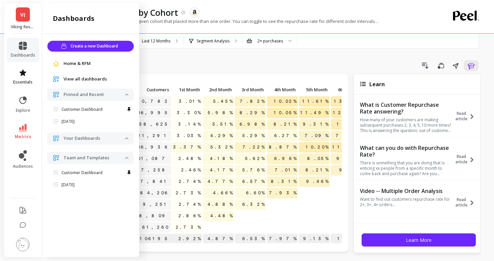  What do you see at coordinates (156, 41) in the screenshot?
I see `p: Last 12 Months` at bounding box center [156, 41].